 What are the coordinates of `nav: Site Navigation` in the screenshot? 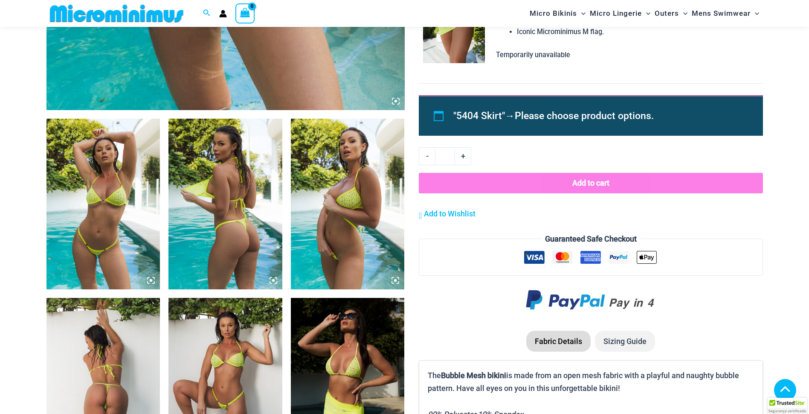 It's located at (644, 13).